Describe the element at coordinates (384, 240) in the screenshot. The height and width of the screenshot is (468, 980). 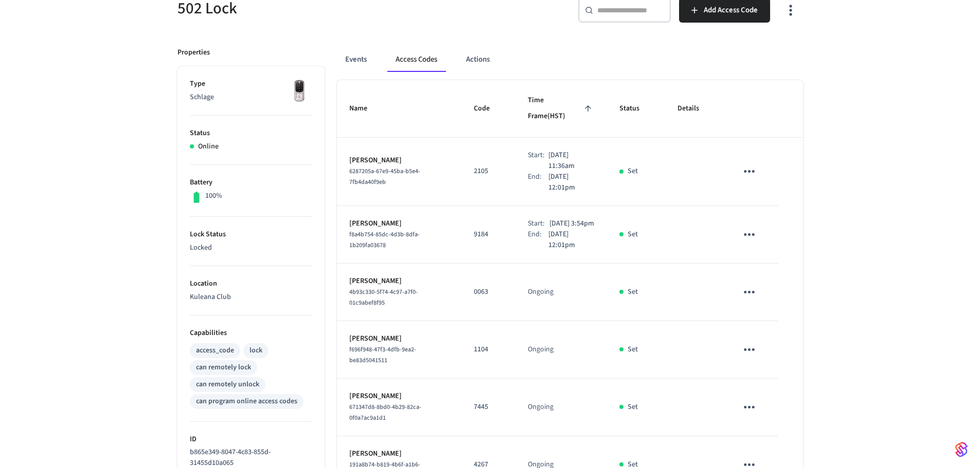
I see `span: f8a4b754-85dc-4d3b-8dfa-1b209fa03678` at that location.